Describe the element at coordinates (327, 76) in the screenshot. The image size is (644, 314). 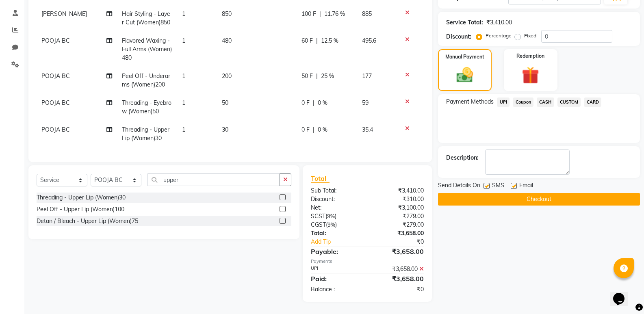
I see `span: 25 %` at that location.